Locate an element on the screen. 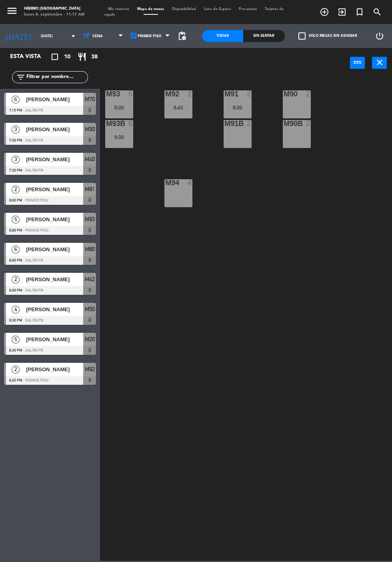 The image size is (392, 562). div: M94 is located at coordinates (165, 183).